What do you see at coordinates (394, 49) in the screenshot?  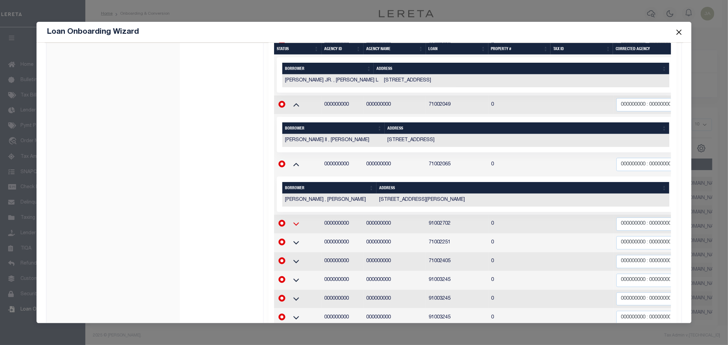 I see `th: Agency Name: activate to sort column ascending` at bounding box center [394, 49].